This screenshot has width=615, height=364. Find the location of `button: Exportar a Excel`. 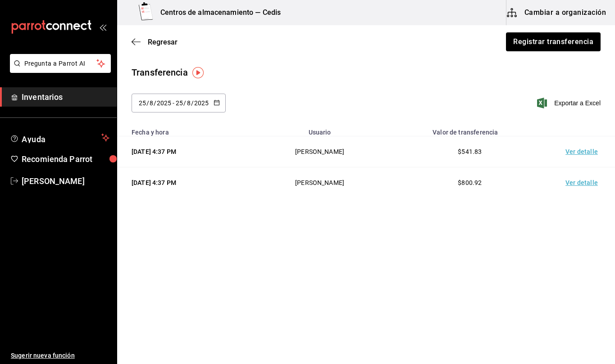

button: Exportar a Excel is located at coordinates (569, 103).